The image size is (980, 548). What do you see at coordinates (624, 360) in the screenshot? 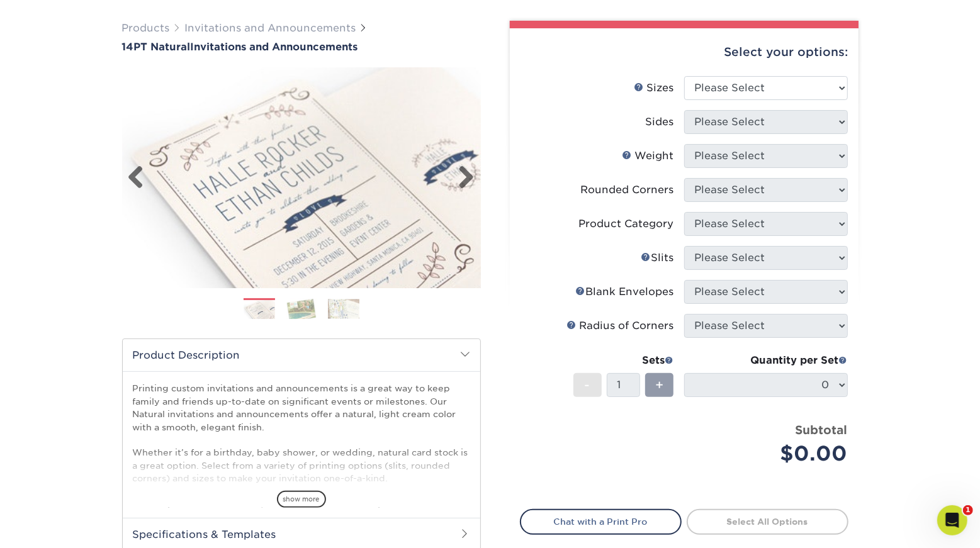
I see `div: Sets` at bounding box center [624, 360].